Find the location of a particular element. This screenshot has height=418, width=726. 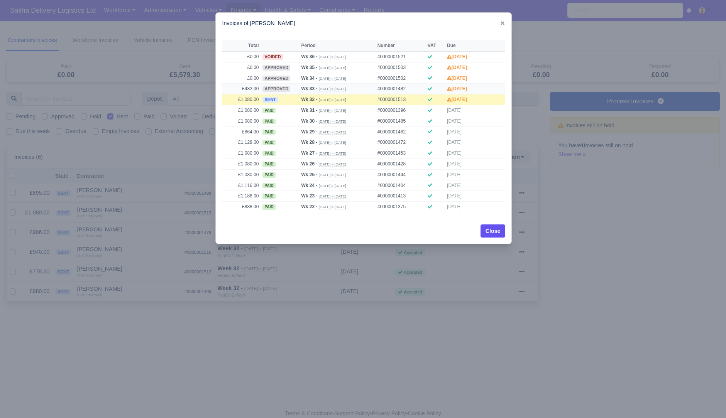

strong: Wk 27 - is located at coordinates (309, 153).